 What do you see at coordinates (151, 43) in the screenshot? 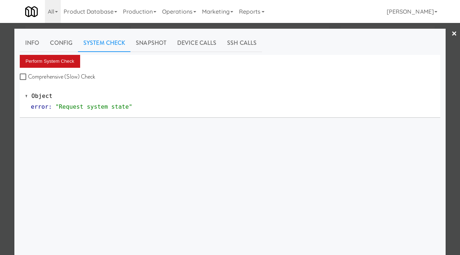
I see `a: Snapshot` at bounding box center [151, 43].